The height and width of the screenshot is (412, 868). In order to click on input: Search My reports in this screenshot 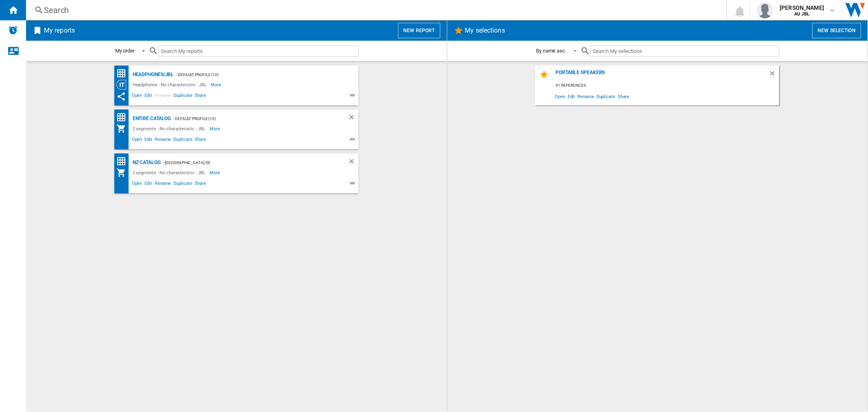, I will do `click(259, 51)`.